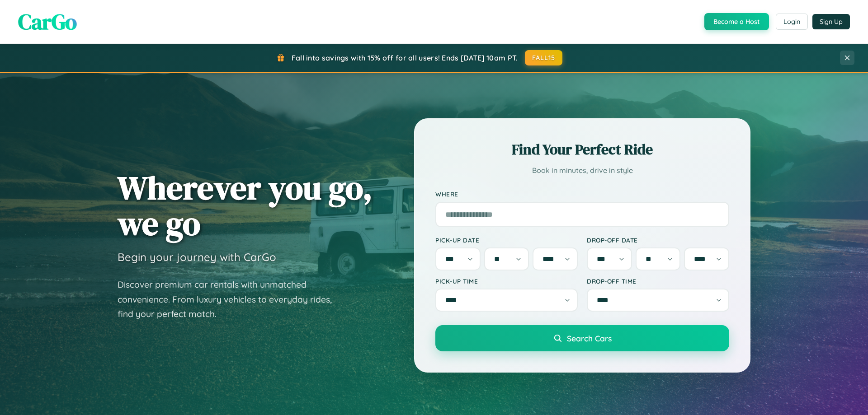 Image resolution: width=868 pixels, height=415 pixels. What do you see at coordinates (506, 281) in the screenshot?
I see `label: Pick-up Time` at bounding box center [506, 281].